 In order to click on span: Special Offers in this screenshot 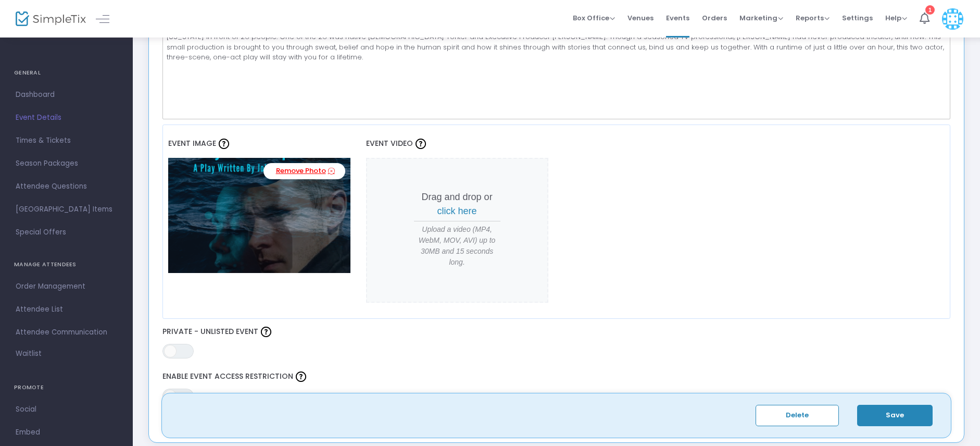, I will do `click(66, 232)`.